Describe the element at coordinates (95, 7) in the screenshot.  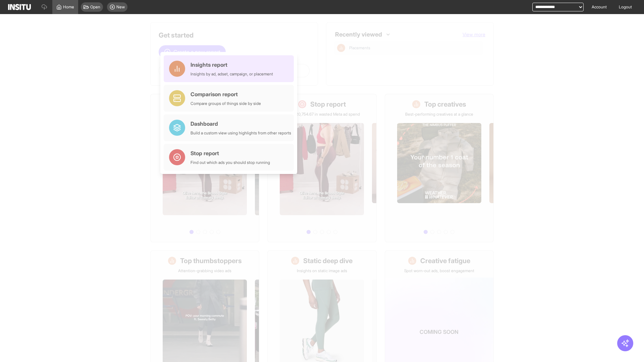
I see `span: Open` at that location.